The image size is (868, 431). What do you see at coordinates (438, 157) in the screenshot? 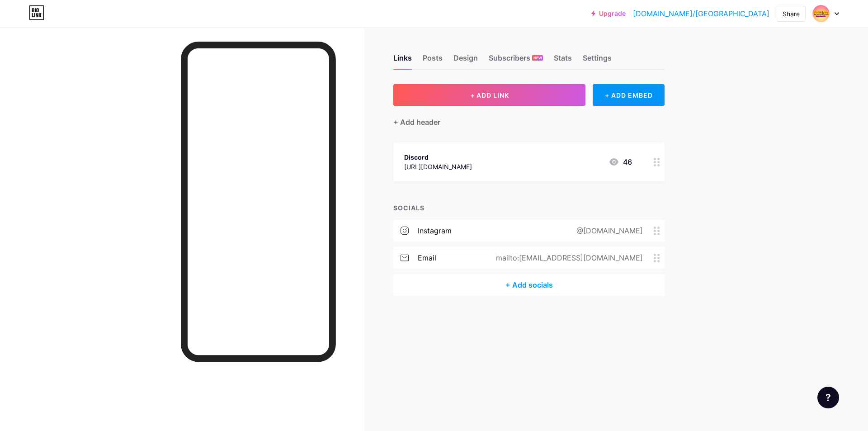
I see `div: Discord` at bounding box center [438, 157].